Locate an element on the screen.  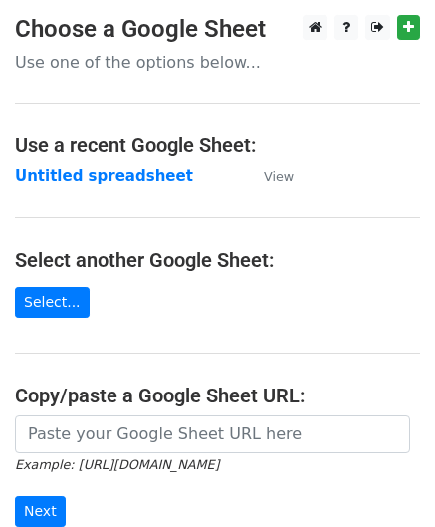
h4: Use a recent Google Sheet: is located at coordinates (217, 145).